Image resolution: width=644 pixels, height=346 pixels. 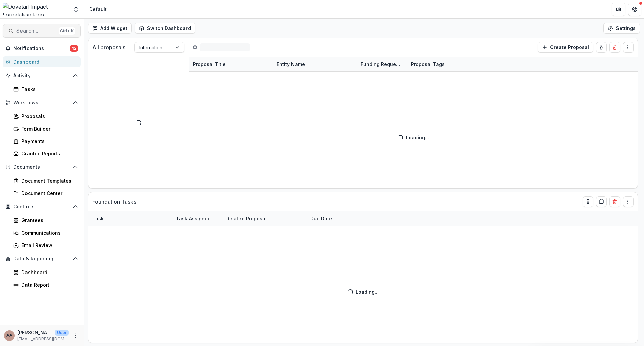 What do you see at coordinates (98, 9) in the screenshot?
I see `nav: breadcrumb` at bounding box center [98, 9].